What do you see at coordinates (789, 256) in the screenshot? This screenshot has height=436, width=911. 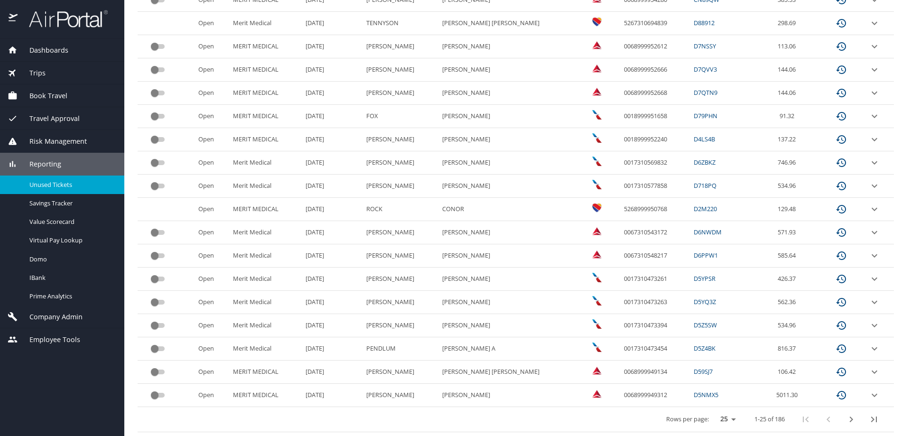 I see `td: 585.64` at bounding box center [789, 256].